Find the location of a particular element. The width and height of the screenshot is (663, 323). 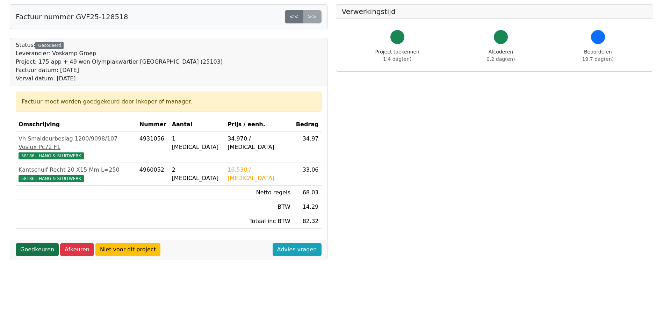

th: Bedrag is located at coordinates (307, 124).